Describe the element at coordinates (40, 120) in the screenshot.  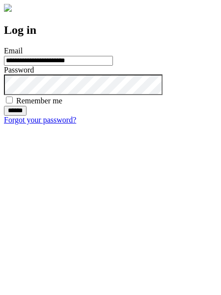
I see `a: Forgot your password?` at that location.